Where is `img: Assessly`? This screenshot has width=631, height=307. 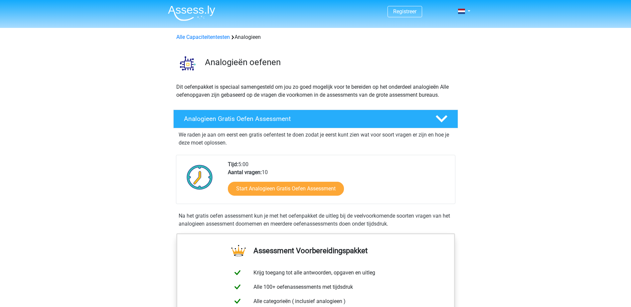 img: Assessly is located at coordinates (192, 13).